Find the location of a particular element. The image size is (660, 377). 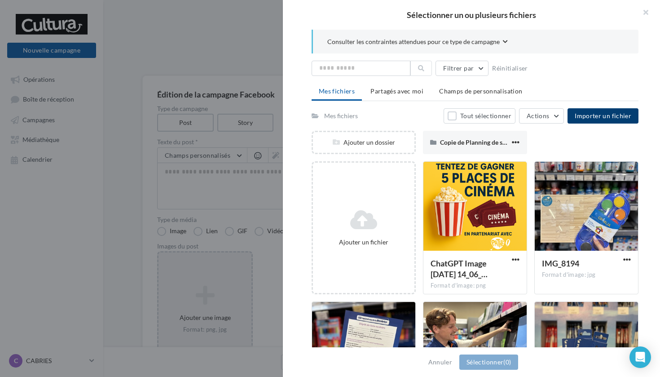

h2: Sélectionner un ou plusieurs fichiers is located at coordinates (471, 15).